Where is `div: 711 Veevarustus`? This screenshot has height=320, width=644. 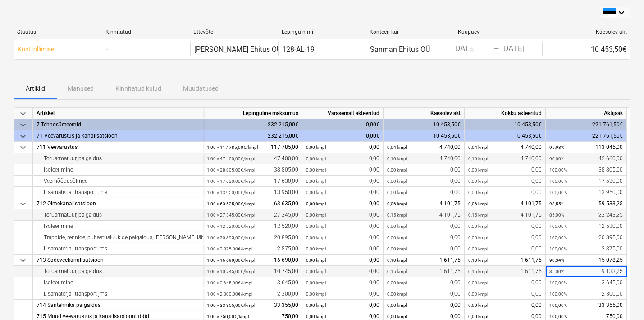
div: 711 Veevarustus is located at coordinates (118, 147).